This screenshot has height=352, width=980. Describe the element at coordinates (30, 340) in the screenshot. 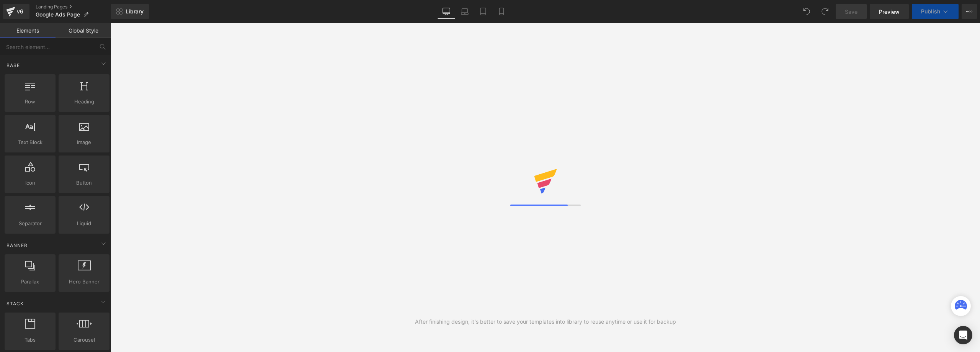

I see `span: Tabs` at that location.